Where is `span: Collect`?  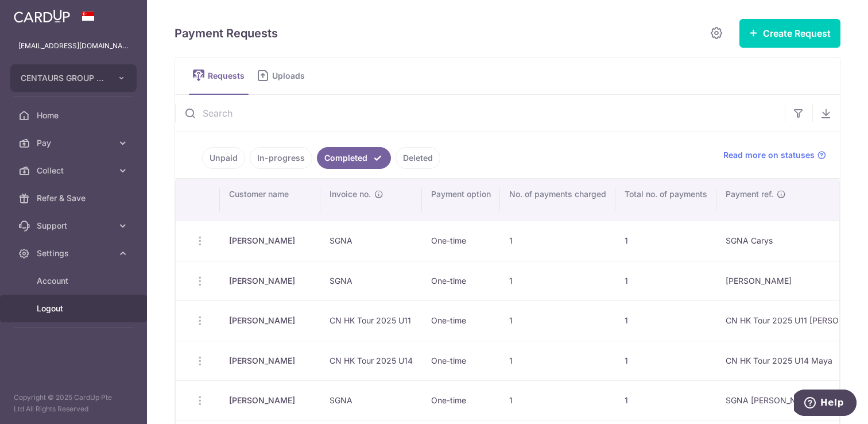 span: Collect is located at coordinates (74, 171).